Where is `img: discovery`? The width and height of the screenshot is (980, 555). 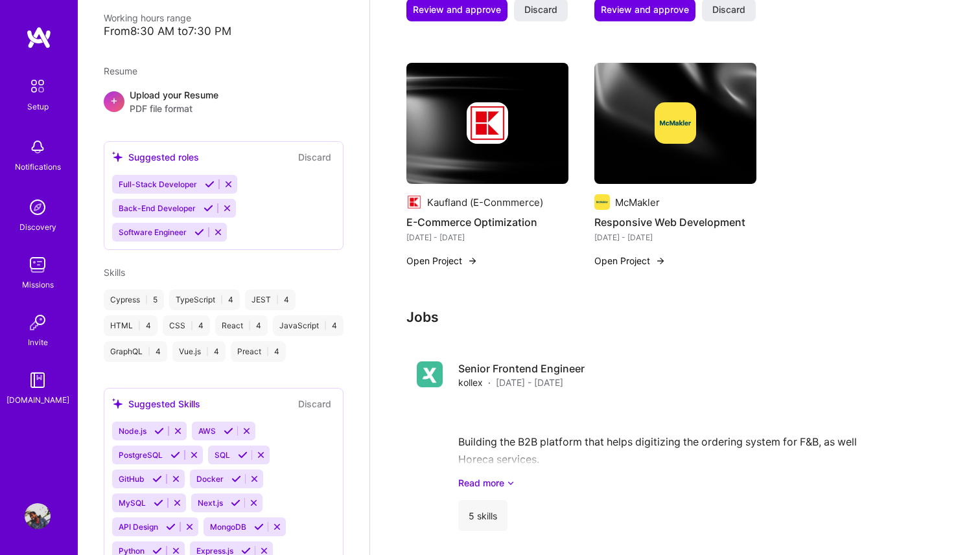
img: discovery is located at coordinates (37, 208).